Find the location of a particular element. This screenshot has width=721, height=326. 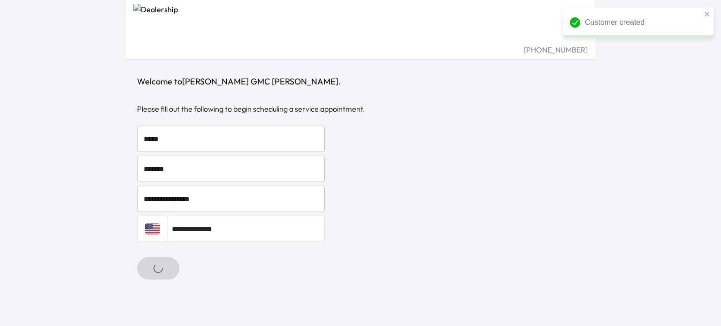

button: close is located at coordinates (707, 14).